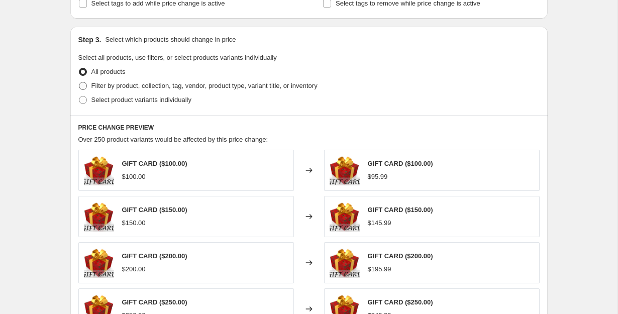 The height and width of the screenshot is (314, 618). Describe the element at coordinates (109, 71) in the screenshot. I see `span: All products` at that location.